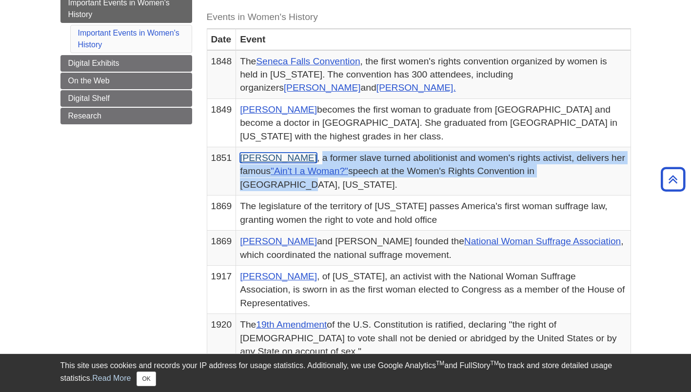 Image resolution: width=691 pixels, height=392 pixels. What do you see at coordinates (433, 171) in the screenshot?
I see `td: , a former slave turned abolitionist and women's rights activist, delivers her famous speech at t...` at bounding box center [433, 171].